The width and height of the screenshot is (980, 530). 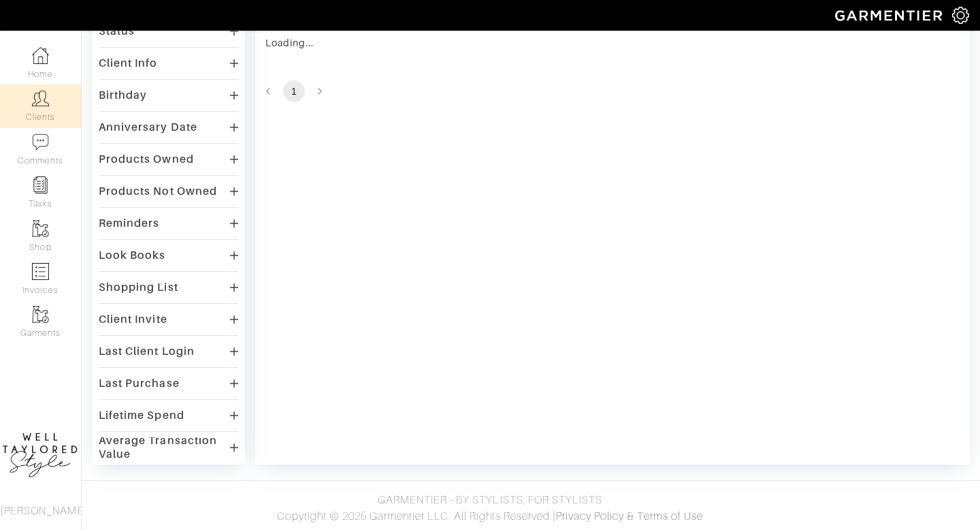 What do you see at coordinates (146, 160) in the screenshot?
I see `div: Products Owned` at bounding box center [146, 160].